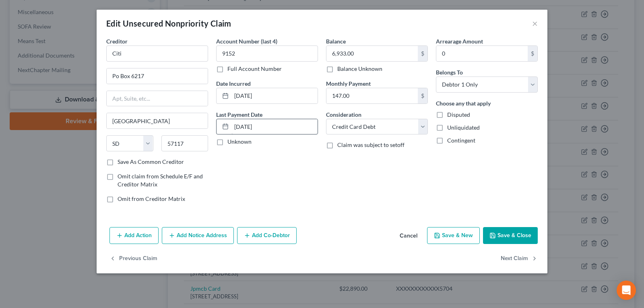 The width and height of the screenshot is (644, 308). What do you see at coordinates (409, 236) in the screenshot?
I see `button: Cancel` at bounding box center [409, 236].